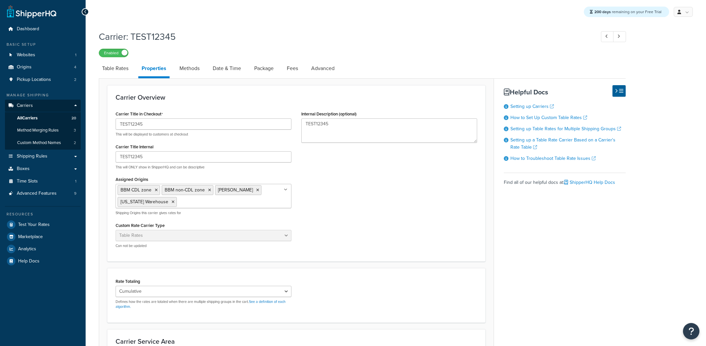  What do you see at coordinates (139, 114) in the screenshot?
I see `label: Carrier Title in Checkout` at bounding box center [139, 114].